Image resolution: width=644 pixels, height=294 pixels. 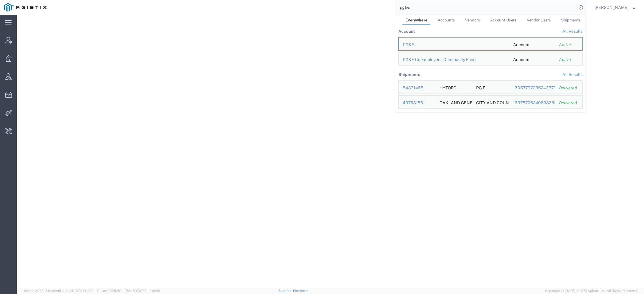 I want to click on div: 54331455, so click(x=417, y=88).